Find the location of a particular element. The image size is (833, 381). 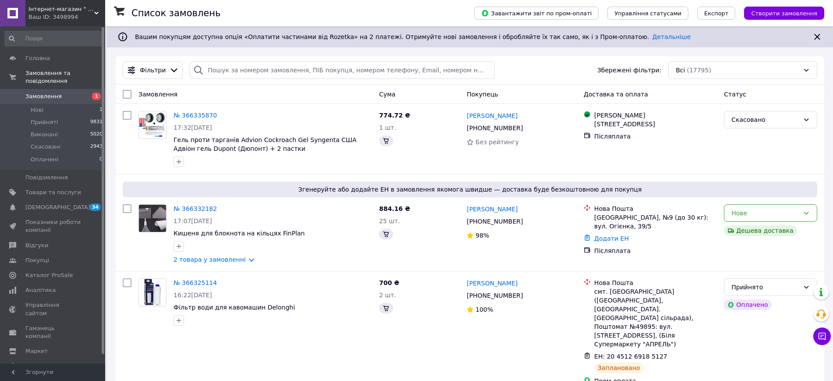

span: 25 шт. is located at coordinates (389, 221).